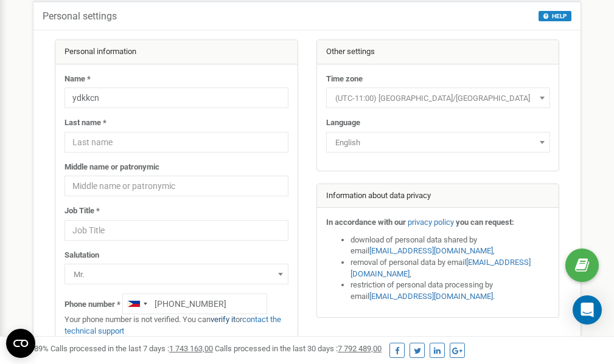  I want to click on div: Open Intercom Messenger, so click(587, 310).